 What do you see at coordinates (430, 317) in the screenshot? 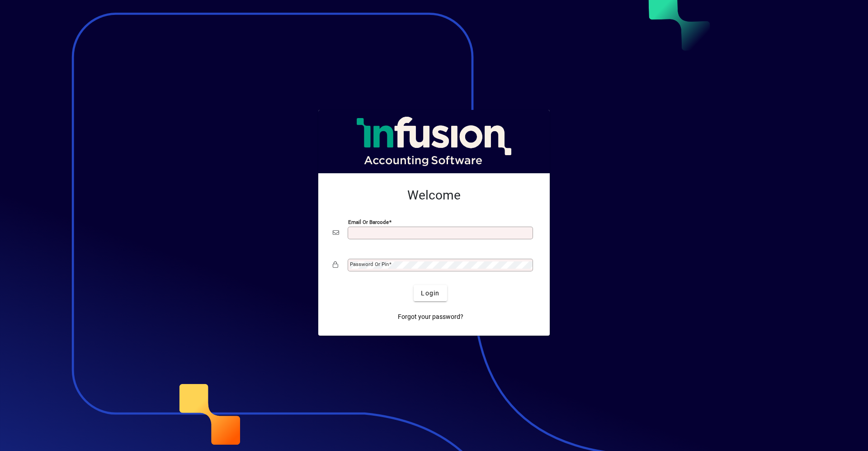
I see `a: Forgot your password?` at bounding box center [430, 317].